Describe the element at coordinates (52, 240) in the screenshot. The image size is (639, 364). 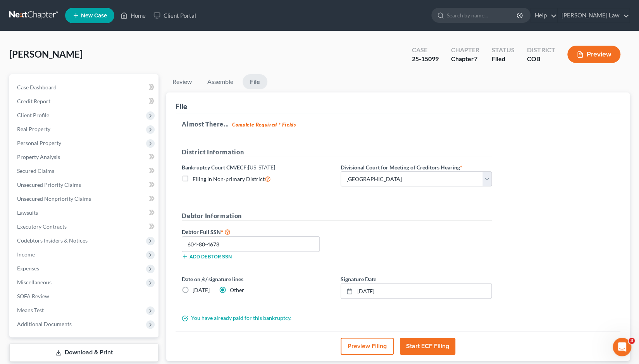
I see `span: Codebtors Insiders & Notices` at that location.